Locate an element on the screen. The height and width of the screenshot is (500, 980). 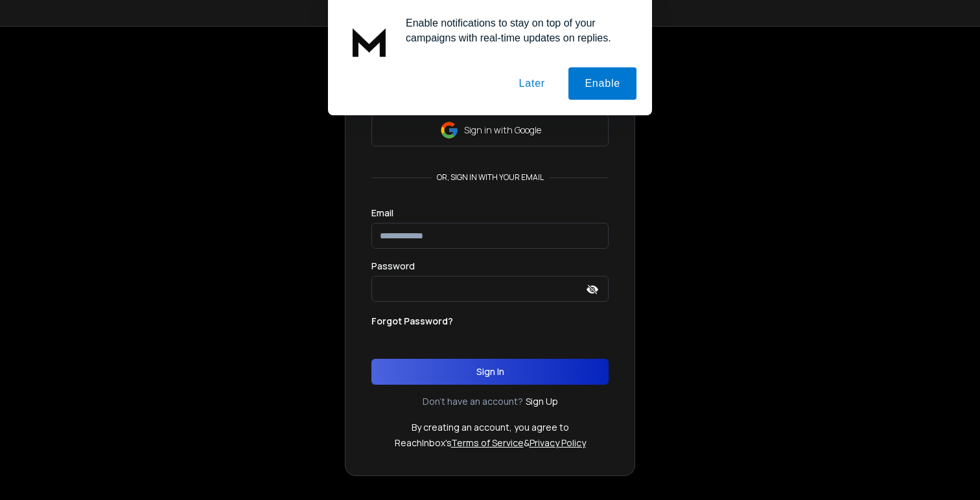
button: Sign in with Google is located at coordinates (490, 130).